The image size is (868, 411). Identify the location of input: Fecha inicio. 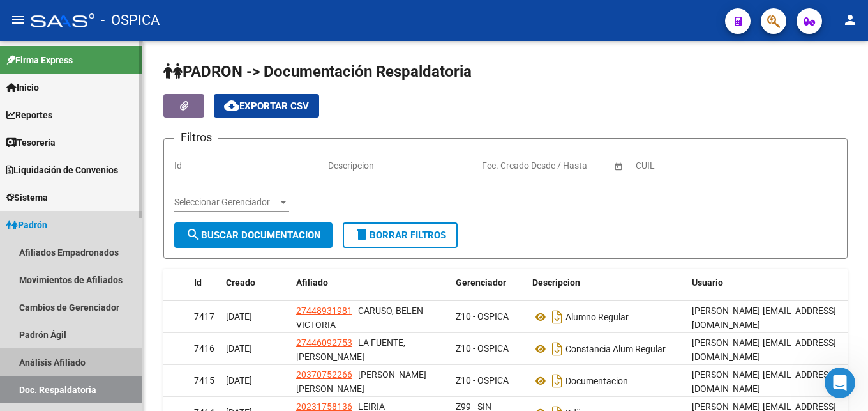
(505, 166).